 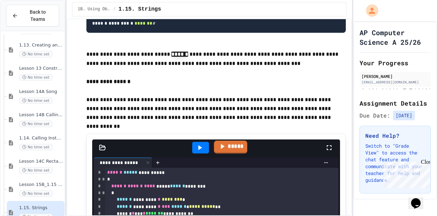 What do you see at coordinates (94, 9) in the screenshot?
I see `span: 1B. Using Objects and Methods` at bounding box center [94, 9].